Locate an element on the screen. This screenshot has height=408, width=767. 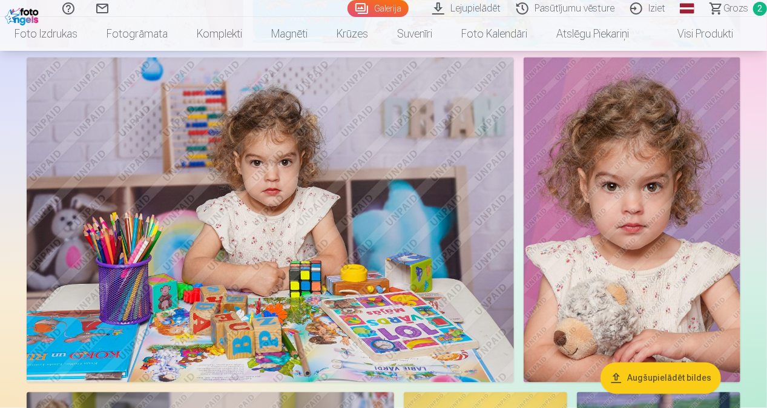
a: Fotogrāmata is located at coordinates (137, 34).